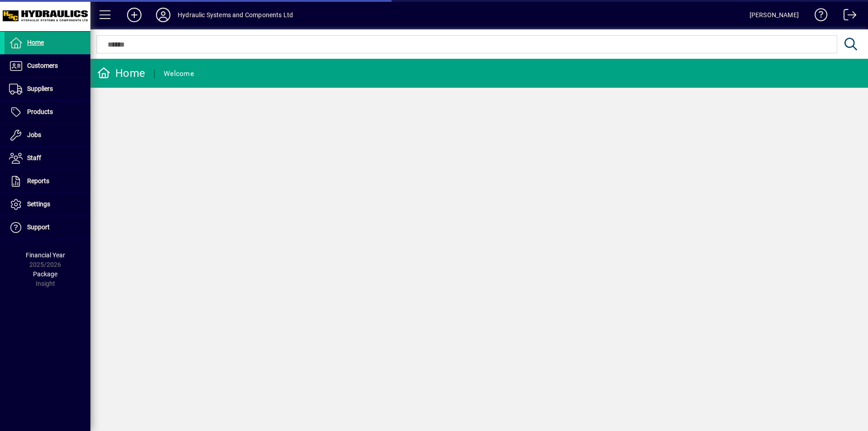 This screenshot has width=868, height=431. What do you see at coordinates (47, 205) in the screenshot?
I see `a: Settings` at bounding box center [47, 205].